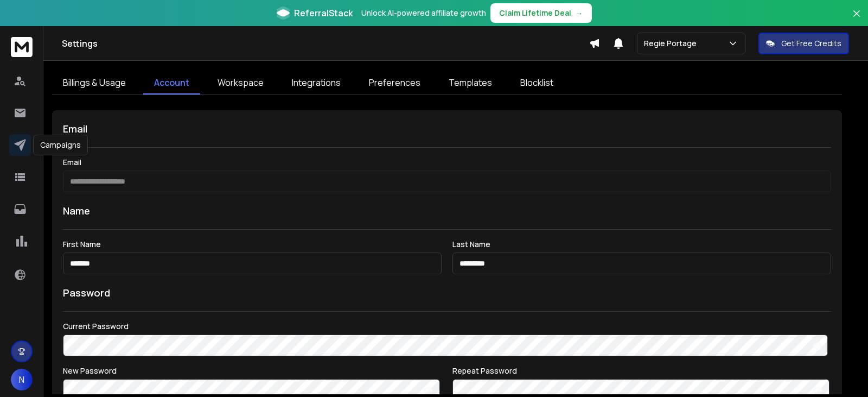  What do you see at coordinates (536, 83) in the screenshot?
I see `a: Blocklist` at bounding box center [536, 83].